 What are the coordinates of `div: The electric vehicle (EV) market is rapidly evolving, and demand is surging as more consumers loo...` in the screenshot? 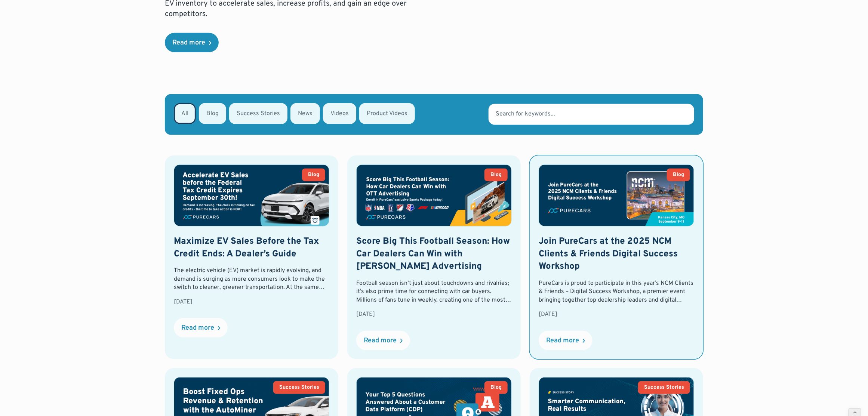 It's located at (251, 279).